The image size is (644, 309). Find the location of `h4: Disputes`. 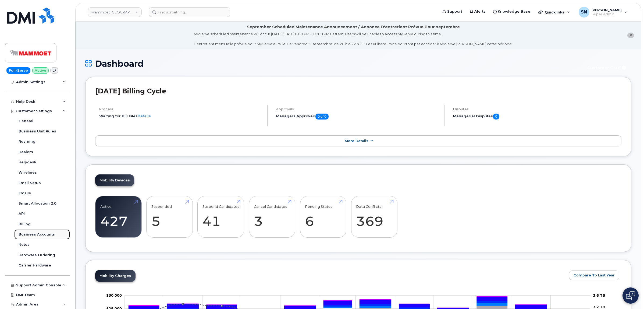

h4: Disputes is located at coordinates (537, 109).